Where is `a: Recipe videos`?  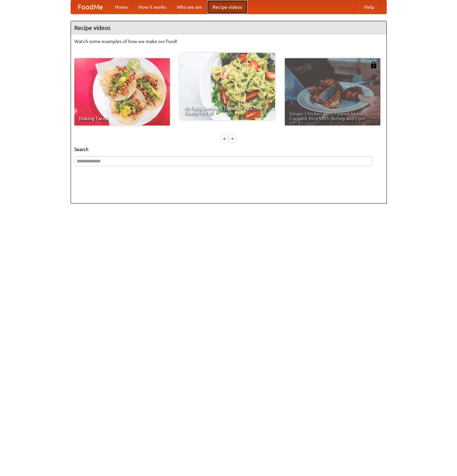
a: Recipe videos is located at coordinates (227, 7).